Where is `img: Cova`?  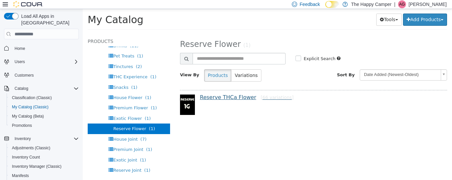
img: Cova is located at coordinates (28, 4).